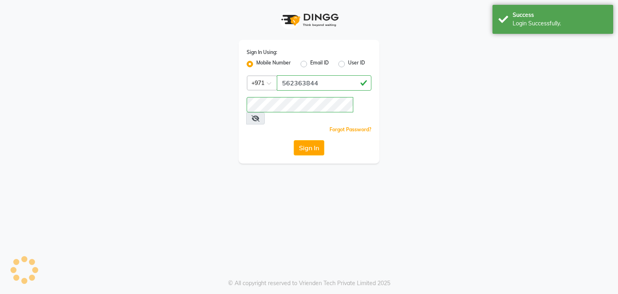 This screenshot has height=294, width=618. I want to click on label: Email ID, so click(319, 64).